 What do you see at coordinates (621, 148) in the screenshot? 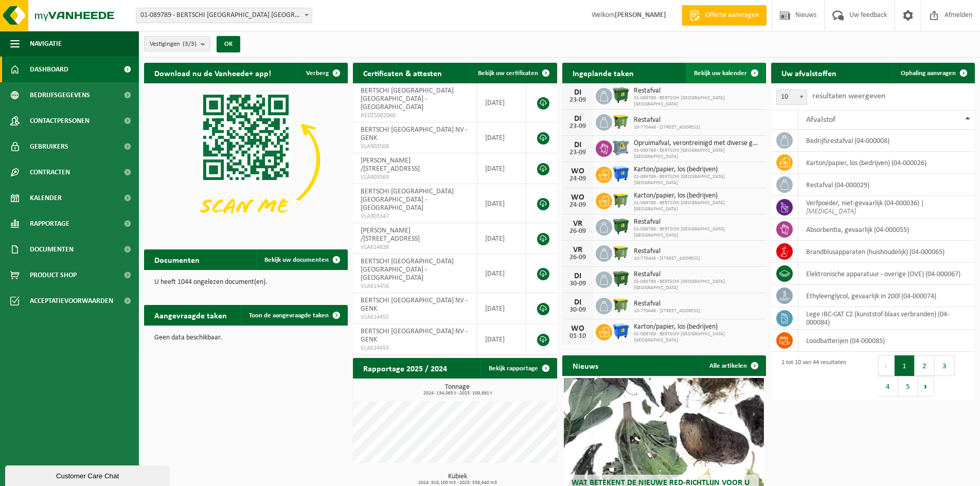
I see `img: PB-AP-0800-MET-02-01` at bounding box center [621, 148].